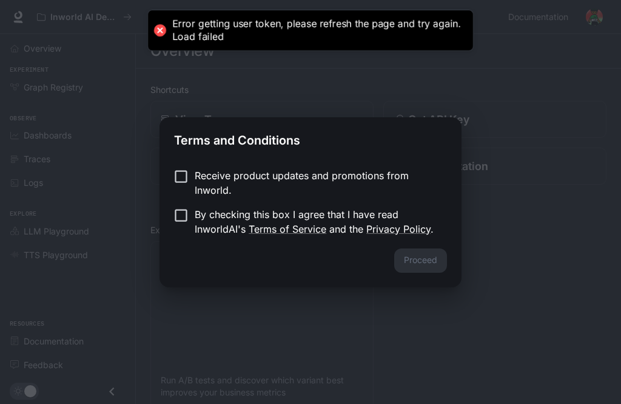 The height and width of the screenshot is (404, 621). What do you see at coordinates (316, 183) in the screenshot?
I see `p: Receive product updates and promotions from Inworld.` at bounding box center [316, 183].